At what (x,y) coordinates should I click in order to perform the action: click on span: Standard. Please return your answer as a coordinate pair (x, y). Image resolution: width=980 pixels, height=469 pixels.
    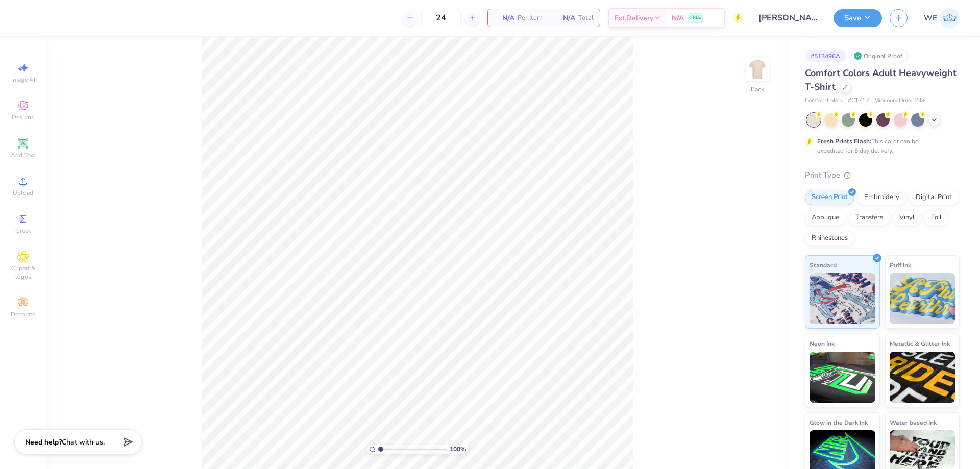
    Looking at the image, I should click on (823, 265).